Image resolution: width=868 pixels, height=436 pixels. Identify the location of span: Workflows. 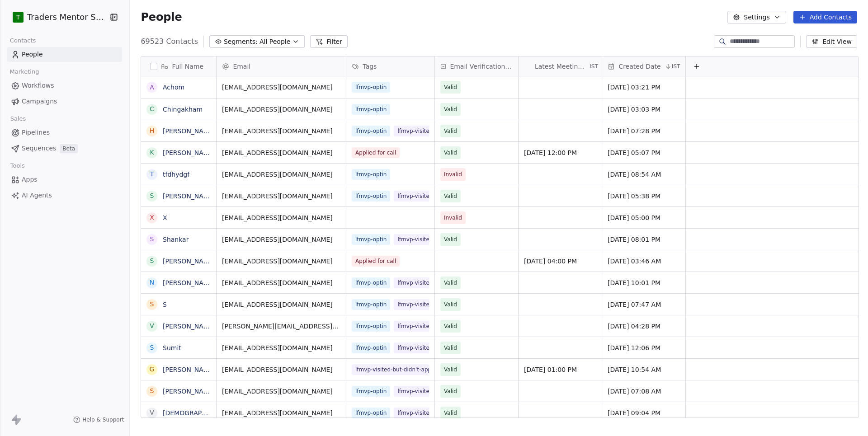
(38, 85).